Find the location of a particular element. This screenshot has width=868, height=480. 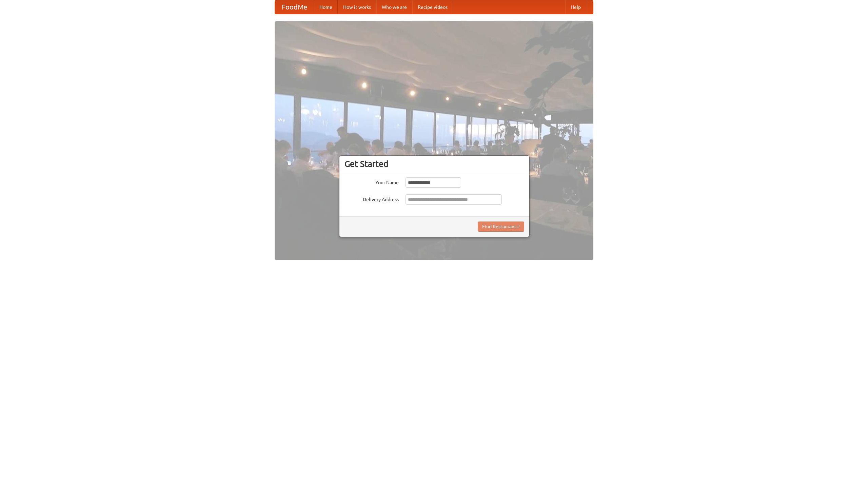

a: Help is located at coordinates (576, 7).